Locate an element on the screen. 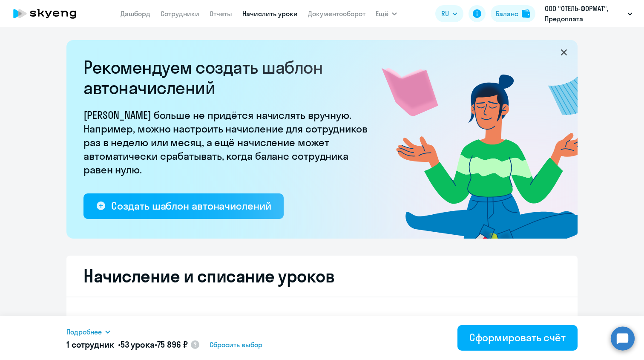  a: Документооборот is located at coordinates (336, 13).